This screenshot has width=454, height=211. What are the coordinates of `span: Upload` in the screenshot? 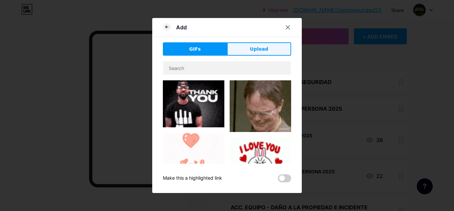 It's located at (259, 49).